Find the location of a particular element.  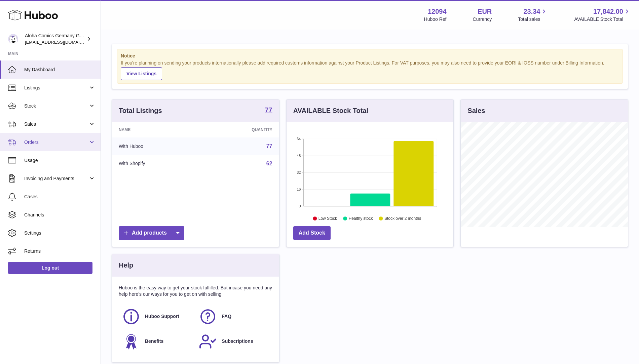

a: 17,842.00 AVAILABLE Stock Total is located at coordinates (602, 15).